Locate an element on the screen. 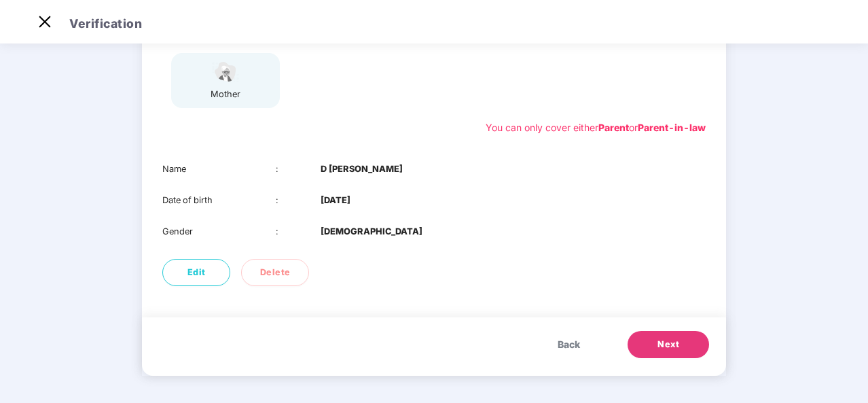 The image size is (868, 403). button: Back is located at coordinates (569, 345).